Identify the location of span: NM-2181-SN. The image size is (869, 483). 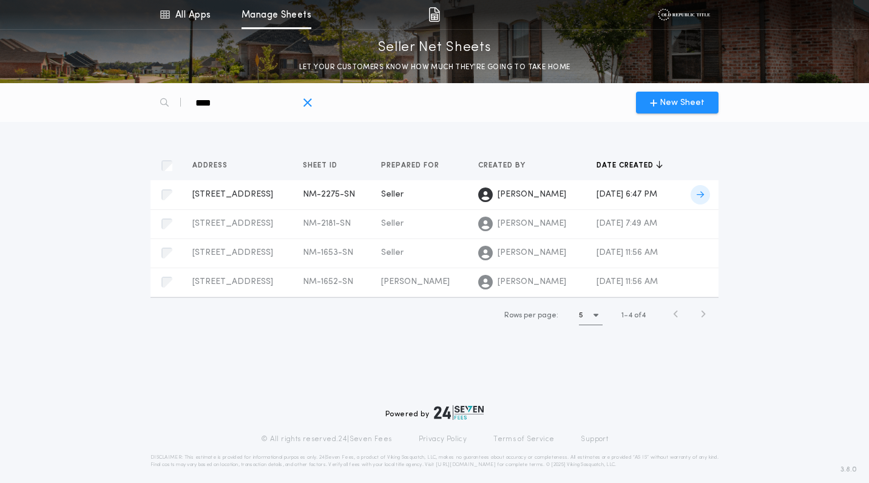
(326, 223).